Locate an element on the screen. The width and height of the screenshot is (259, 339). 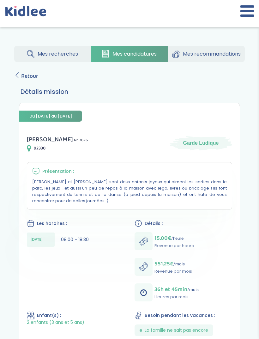
span: 2 enfants (3 ans et 5 ans) is located at coordinates (56, 323).